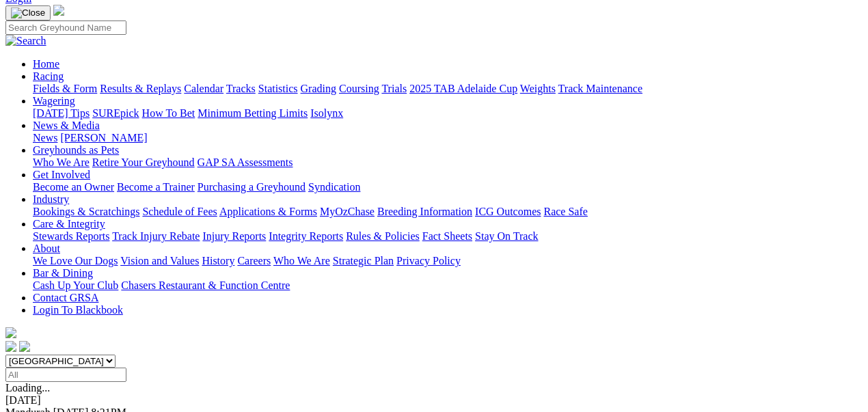 This screenshot has height=412, width=868. What do you see at coordinates (76, 149) in the screenshot?
I see `a: Greyhounds as Pets` at bounding box center [76, 149].